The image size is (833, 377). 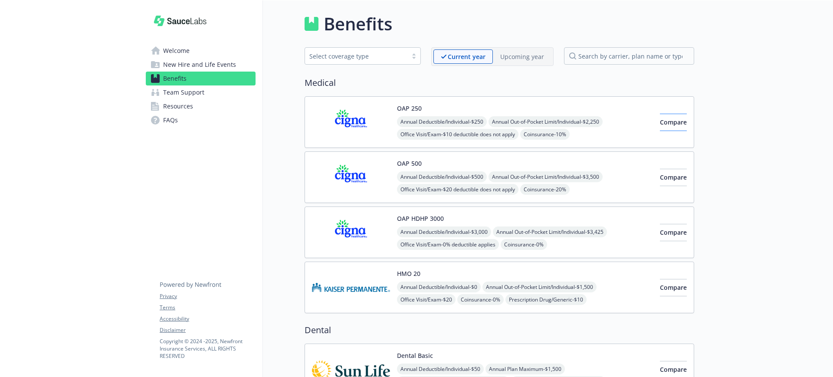 I want to click on h2: Medical, so click(x=499, y=83).